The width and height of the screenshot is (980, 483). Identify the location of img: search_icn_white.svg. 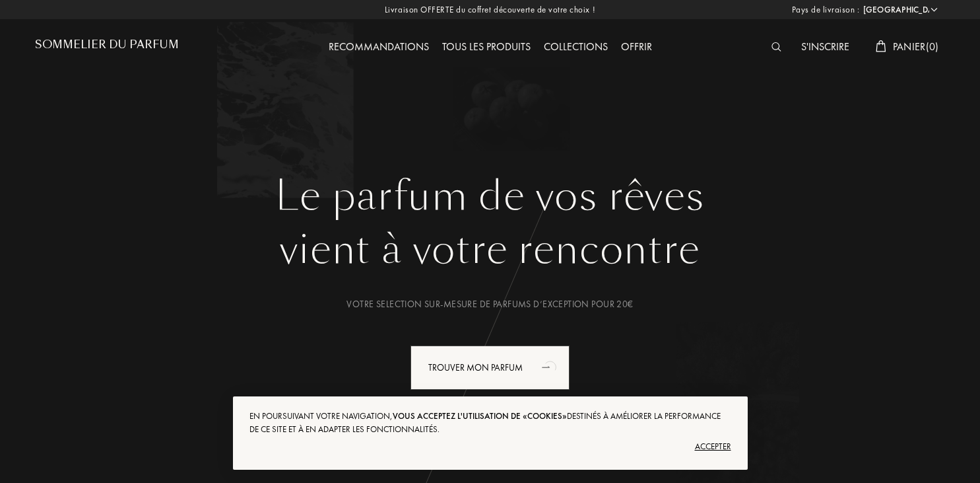
(776, 46).